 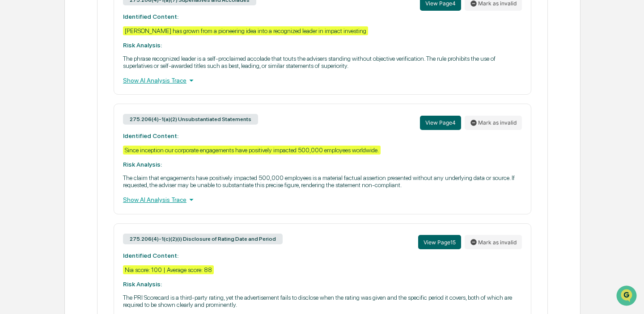 What do you see at coordinates (190, 119) in the screenshot?
I see `div: 275.206(4)-1(a)(2) Unsubstantiated Statements` at bounding box center [190, 119].